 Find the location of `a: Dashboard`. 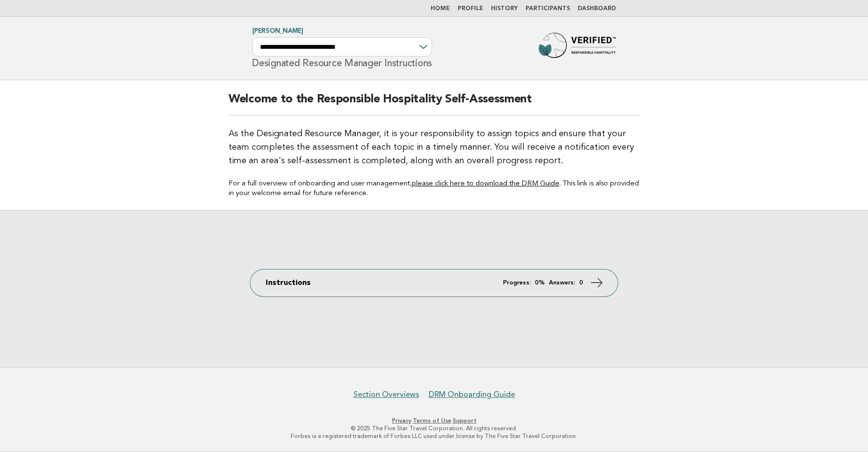

a: Dashboard is located at coordinates (597, 9).